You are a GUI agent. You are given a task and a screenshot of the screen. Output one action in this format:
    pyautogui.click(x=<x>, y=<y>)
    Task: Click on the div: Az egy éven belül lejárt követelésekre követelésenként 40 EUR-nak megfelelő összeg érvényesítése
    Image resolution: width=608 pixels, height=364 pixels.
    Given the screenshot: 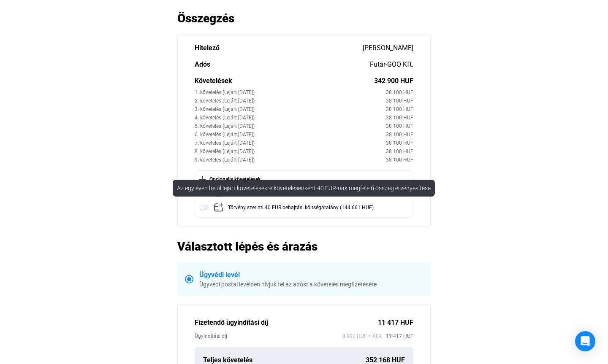 What is the action you would take?
    pyautogui.click(x=303, y=188)
    